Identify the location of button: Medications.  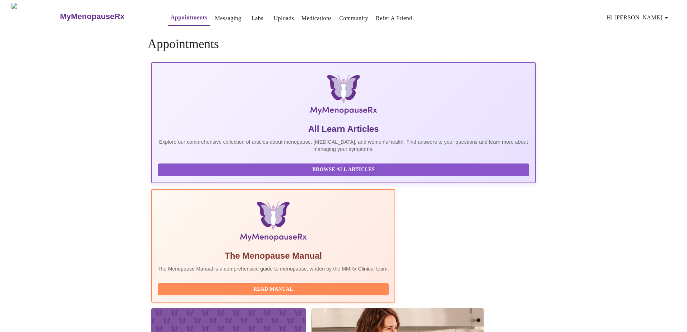
(317, 18).